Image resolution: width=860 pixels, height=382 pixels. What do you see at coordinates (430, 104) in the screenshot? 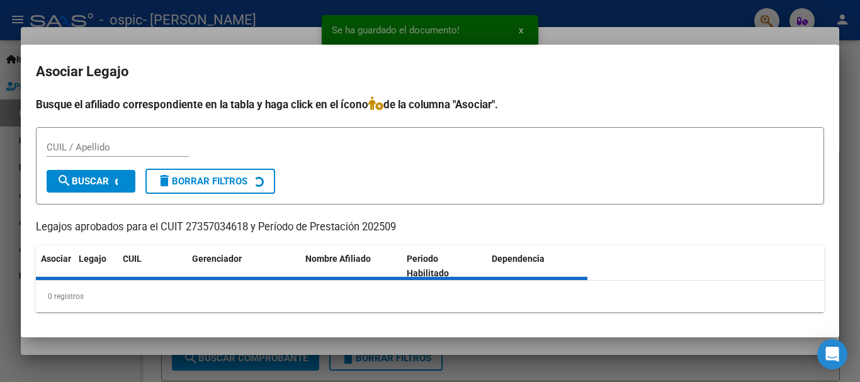
I see `h4: Busque el afiliado correspondiente en la tabla y haga click en el ícono de la columna "Asociar".` at bounding box center [430, 104].